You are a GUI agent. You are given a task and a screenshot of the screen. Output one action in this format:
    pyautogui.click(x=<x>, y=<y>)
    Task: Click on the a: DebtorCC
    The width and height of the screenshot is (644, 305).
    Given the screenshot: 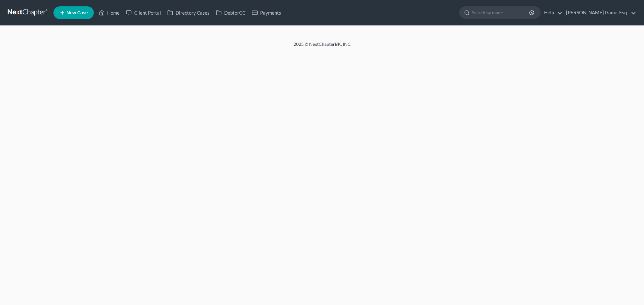 What is the action you would take?
    pyautogui.click(x=231, y=13)
    